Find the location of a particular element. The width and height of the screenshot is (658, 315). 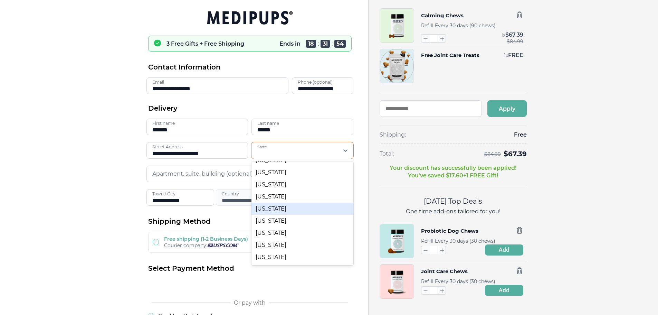

span: Shipping: is located at coordinates (393, 135).